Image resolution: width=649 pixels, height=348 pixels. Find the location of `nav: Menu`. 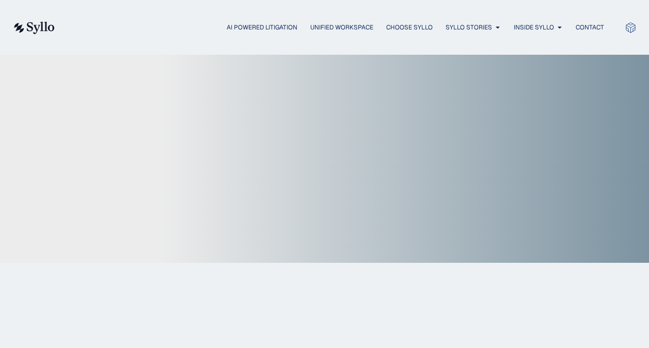

nav: Menu is located at coordinates (340, 27).